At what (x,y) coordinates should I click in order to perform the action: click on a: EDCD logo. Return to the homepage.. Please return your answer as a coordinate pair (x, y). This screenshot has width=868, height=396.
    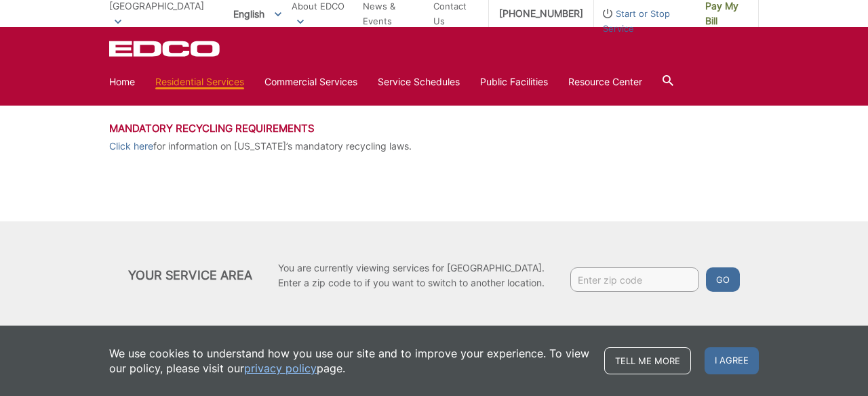
    Looking at the image, I should click on (166, 49).